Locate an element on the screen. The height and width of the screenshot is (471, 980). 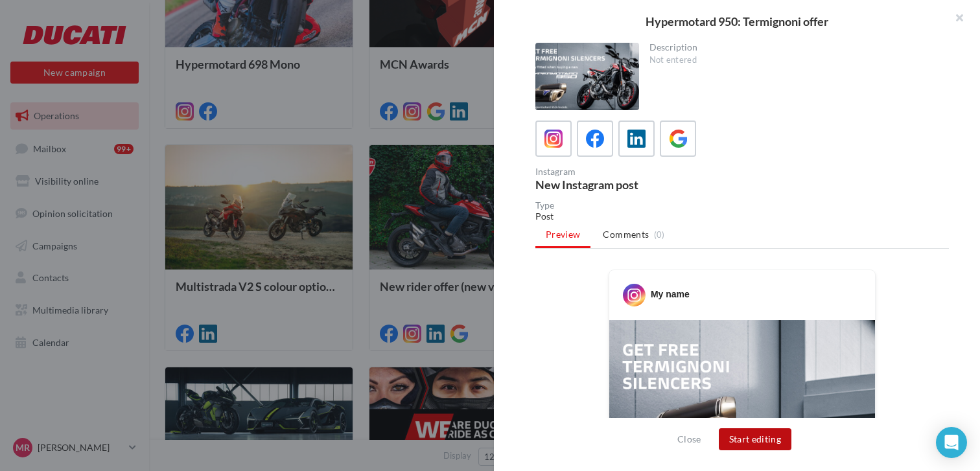
div: Not entered is located at coordinates (793, 61).